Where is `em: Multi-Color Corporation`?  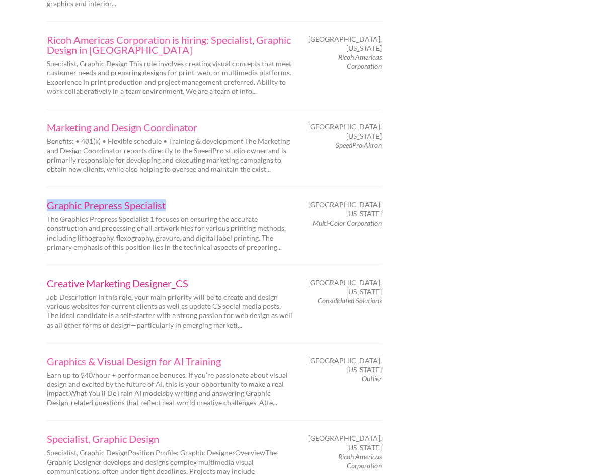
em: Multi-Color Corporation is located at coordinates (347, 223).